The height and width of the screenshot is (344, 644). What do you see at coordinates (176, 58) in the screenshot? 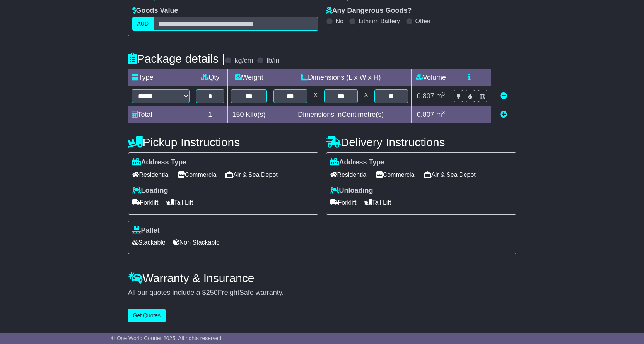
I see `h4: Package details |` at bounding box center [176, 58].